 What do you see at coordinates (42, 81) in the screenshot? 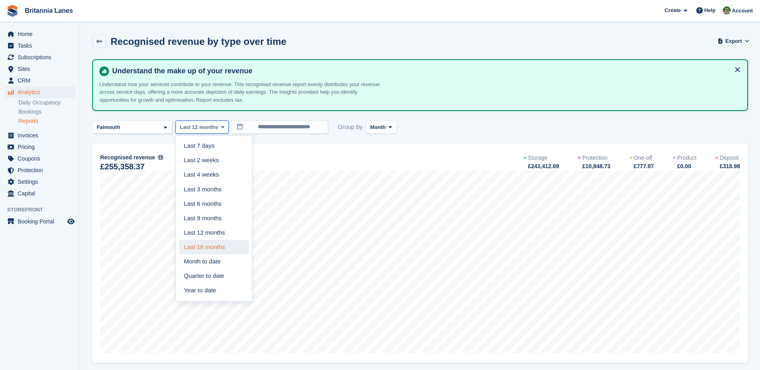
I see `span: CRM` at bounding box center [42, 81].